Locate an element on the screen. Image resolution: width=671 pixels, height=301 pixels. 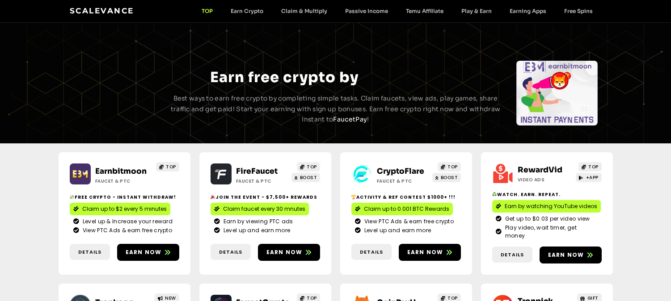
span: Claim faucet every 30 mnutes is located at coordinates (264, 209).